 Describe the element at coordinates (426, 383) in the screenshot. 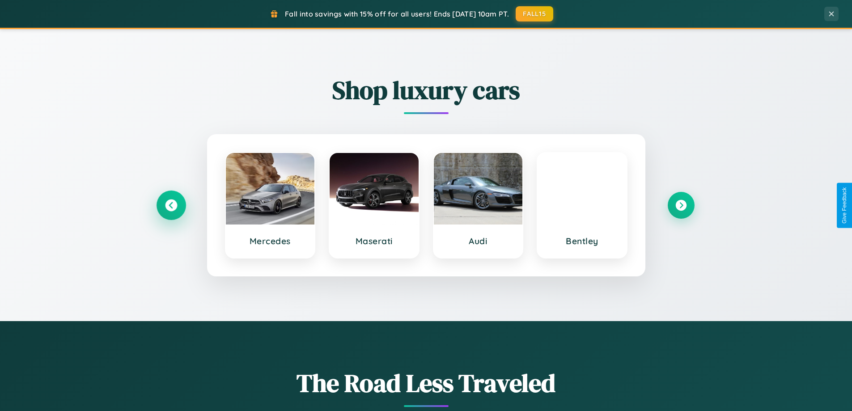

I see `h1: The Road Less Traveled` at that location.